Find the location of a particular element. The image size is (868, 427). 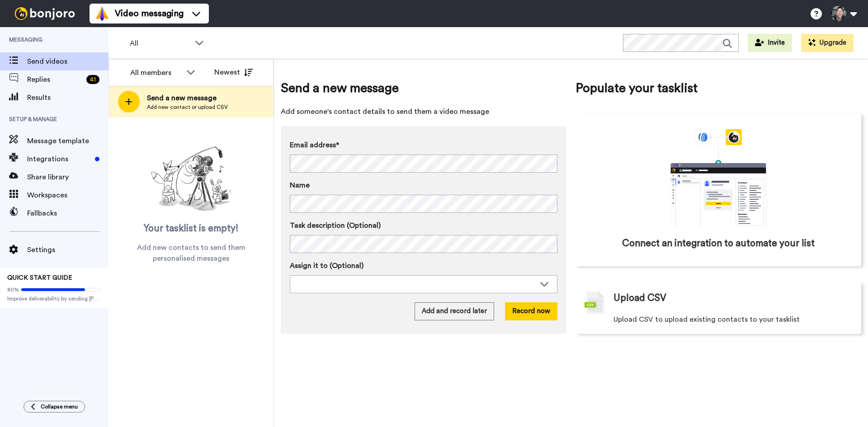

span: Fallbacks is located at coordinates (68, 213).